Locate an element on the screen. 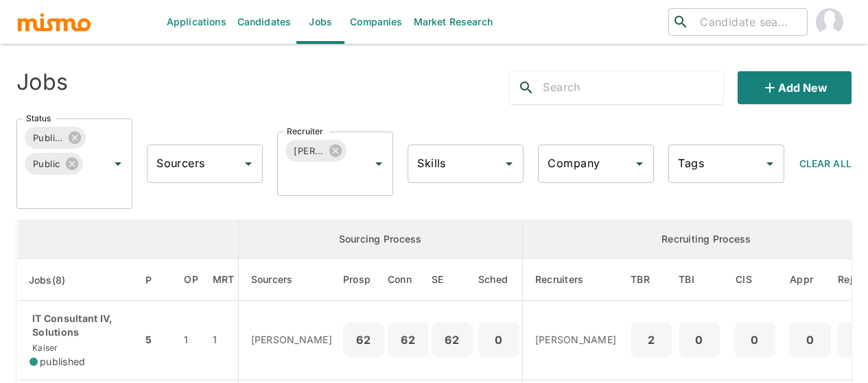 The height and width of the screenshot is (383, 868). h4: Jobs is located at coordinates (42, 82).